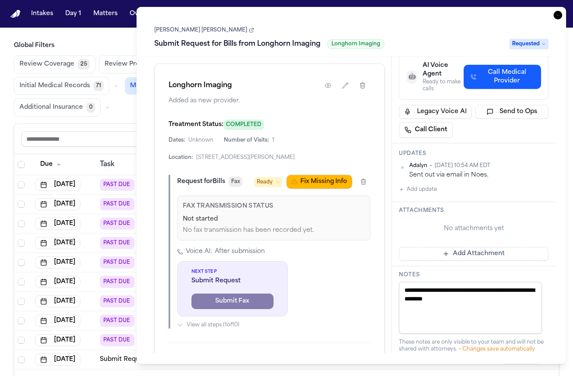 This screenshot has width=573, height=376. What do you see at coordinates (273, 140) in the screenshot?
I see `span: 1` at bounding box center [273, 140].